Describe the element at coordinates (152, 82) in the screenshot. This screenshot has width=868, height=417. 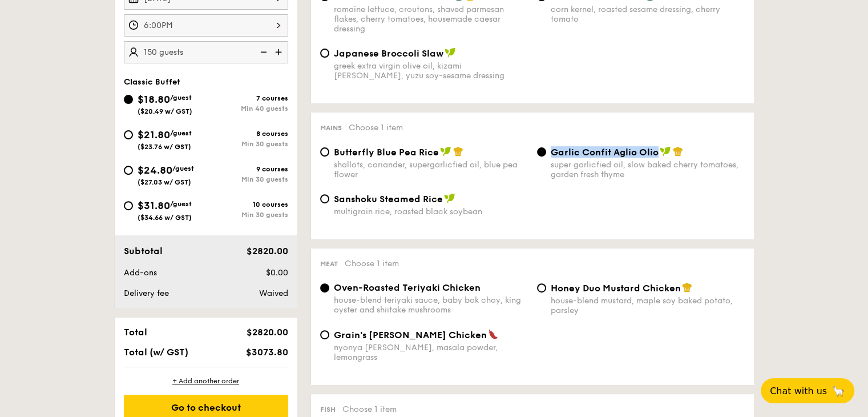
I see `span: Classic Buffet` at that location.